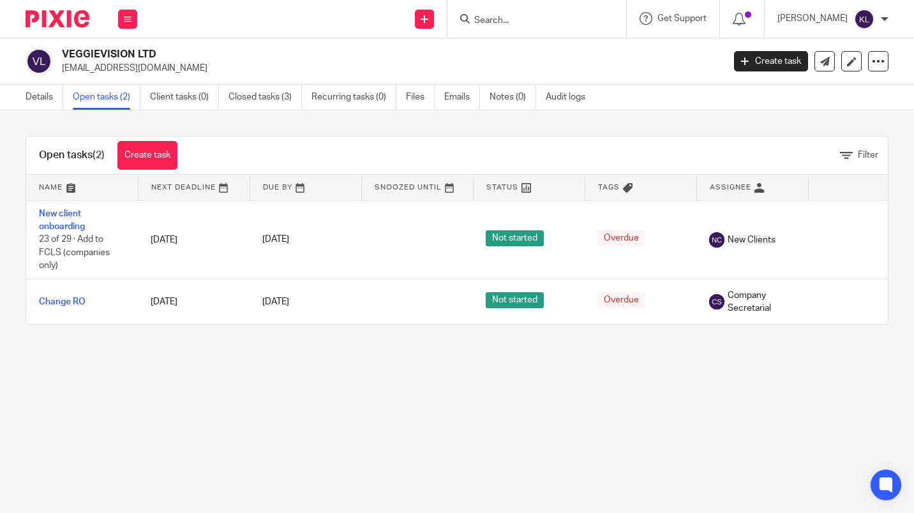  I want to click on a: New client onboarding, so click(62, 220).